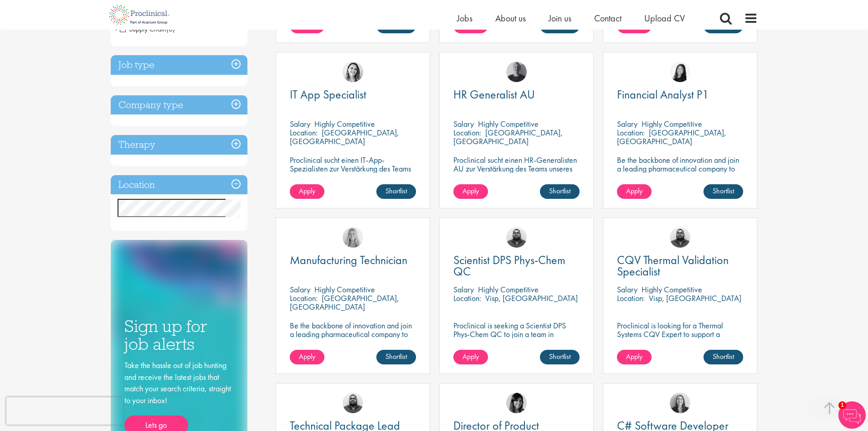  I want to click on p: Proclinical is looking for a Thermal Systems CQV Expert to support a project-based assignment., so click(680, 334).